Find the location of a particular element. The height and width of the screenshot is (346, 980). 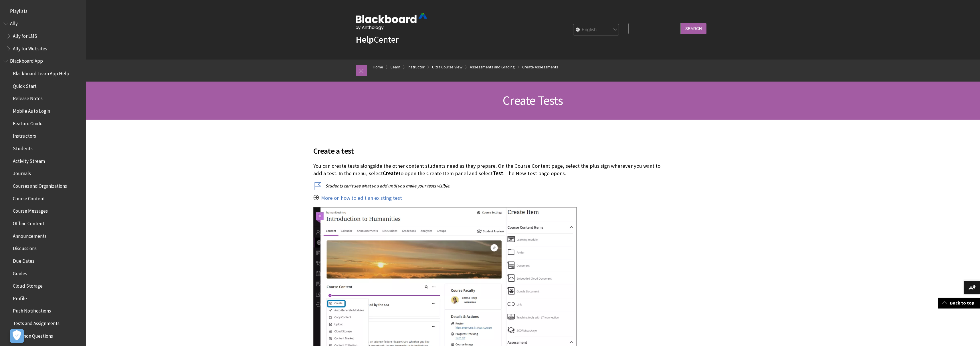

span: Journals is located at coordinates (22, 173).